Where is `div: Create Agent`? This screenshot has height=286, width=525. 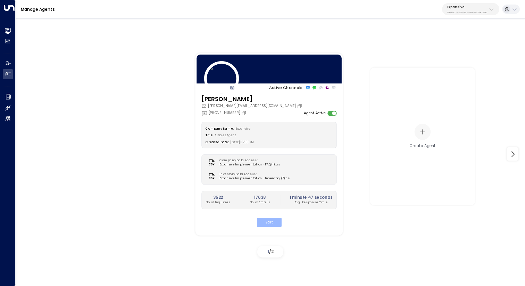 div: Create Agent is located at coordinates (422, 146).